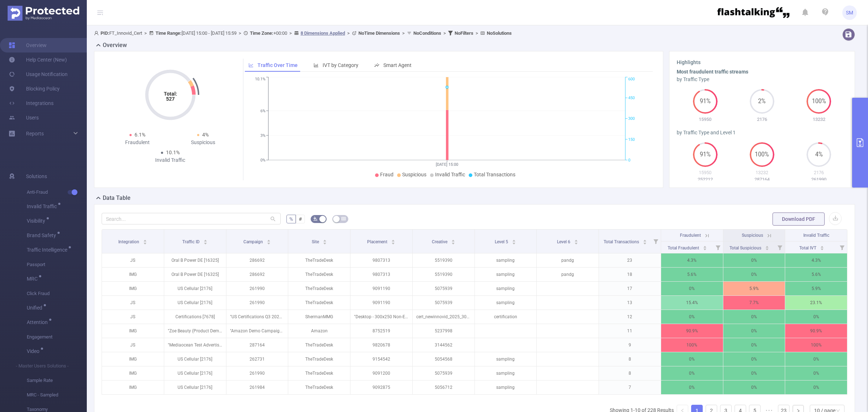 This screenshot has height=412, width=868. Describe the element at coordinates (798, 219) in the screenshot. I see `button: Download PDF` at that location.